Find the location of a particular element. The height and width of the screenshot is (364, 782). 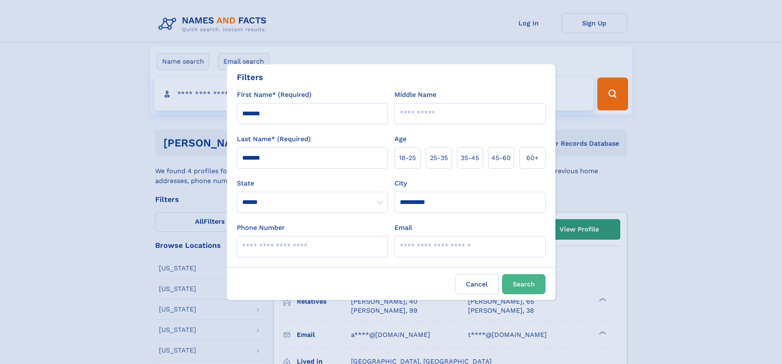

label: Email is located at coordinates (403, 228).